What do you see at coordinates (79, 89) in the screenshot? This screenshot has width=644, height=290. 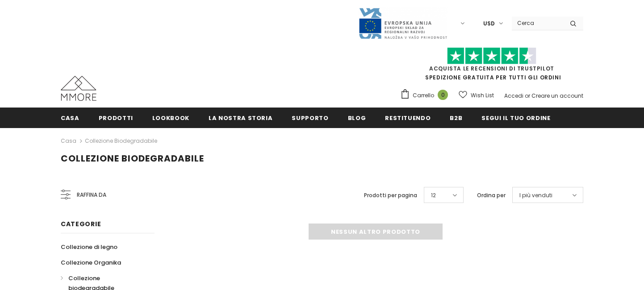 I see `img: Casi MMORE` at bounding box center [79, 89].